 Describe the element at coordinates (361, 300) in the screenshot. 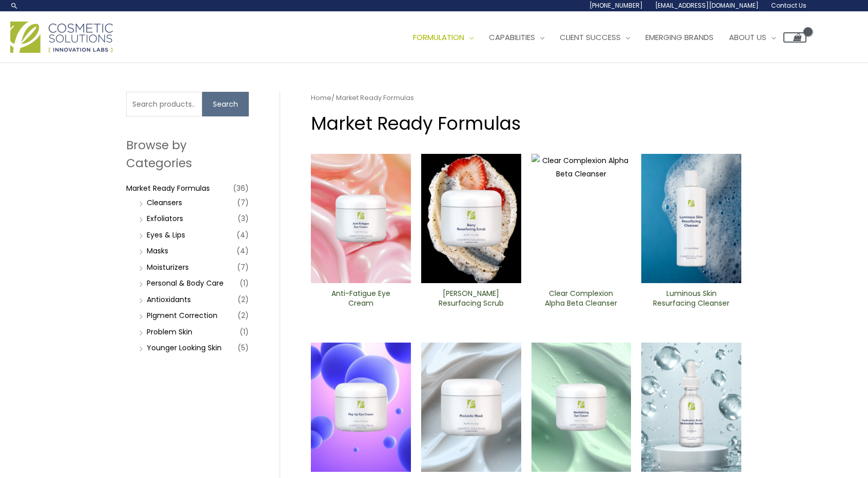

I see `a: Anti-Fatigue Eye Cream` at that location.